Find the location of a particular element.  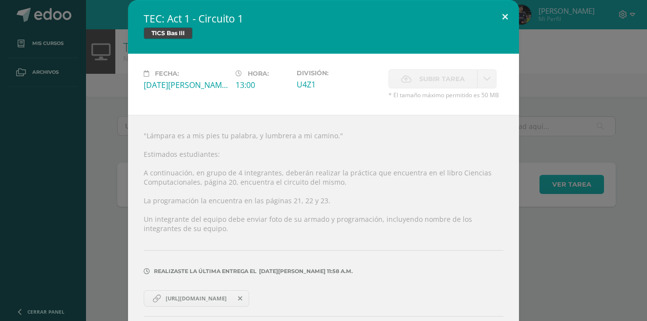

span: Remover entrega is located at coordinates (240, 298).